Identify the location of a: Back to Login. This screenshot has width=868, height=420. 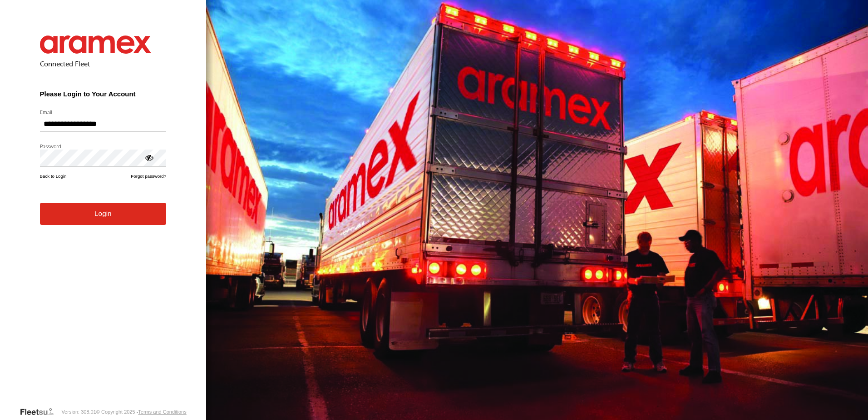
(53, 176).